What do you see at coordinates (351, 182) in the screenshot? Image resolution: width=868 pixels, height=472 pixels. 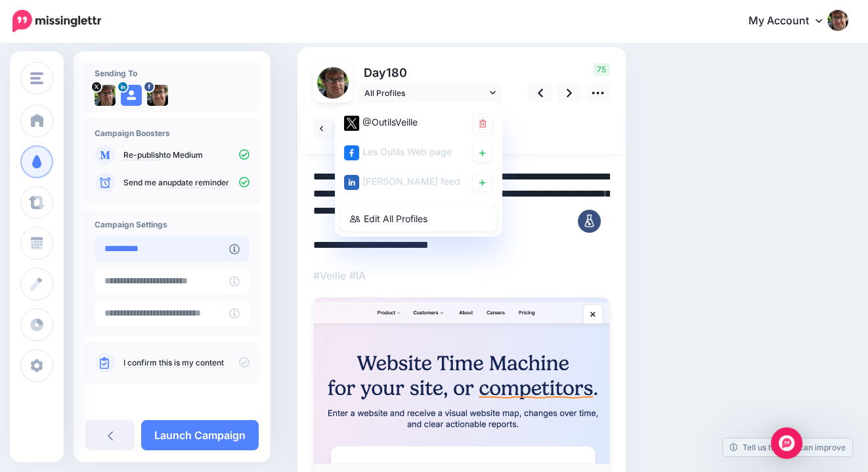 I see `img: linkedin-square.png` at bounding box center [351, 182].